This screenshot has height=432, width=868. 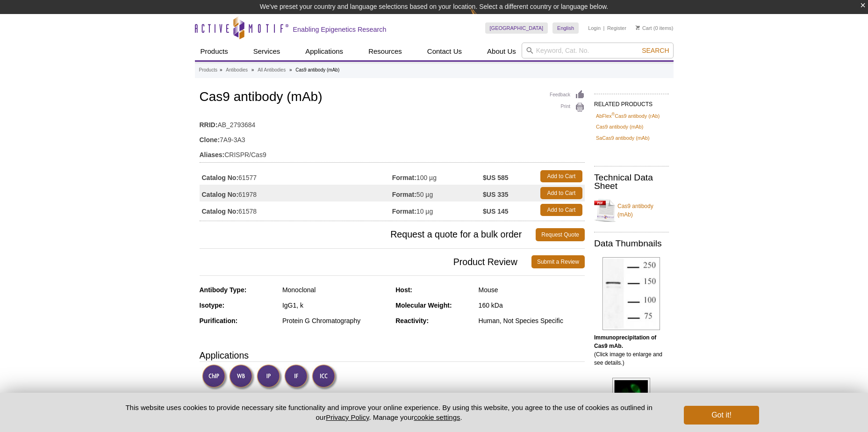 I want to click on a: Login, so click(x=594, y=28).